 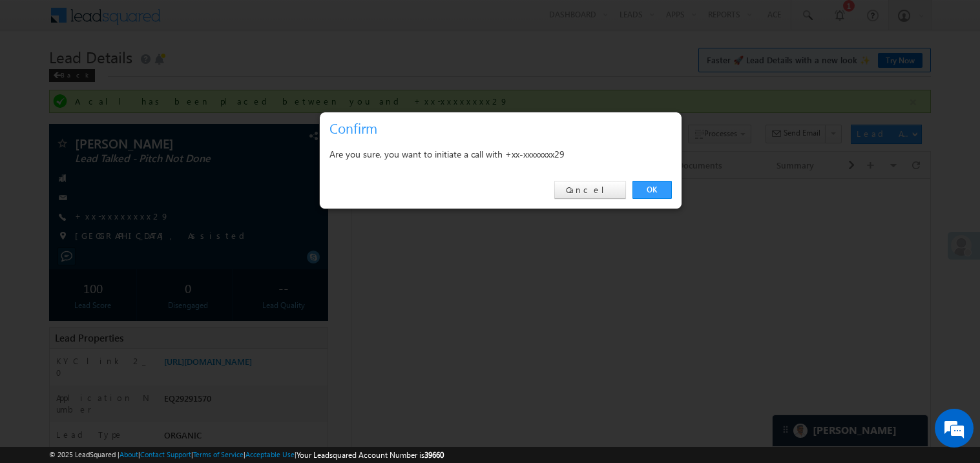 I want to click on a: Cancel, so click(x=590, y=190).